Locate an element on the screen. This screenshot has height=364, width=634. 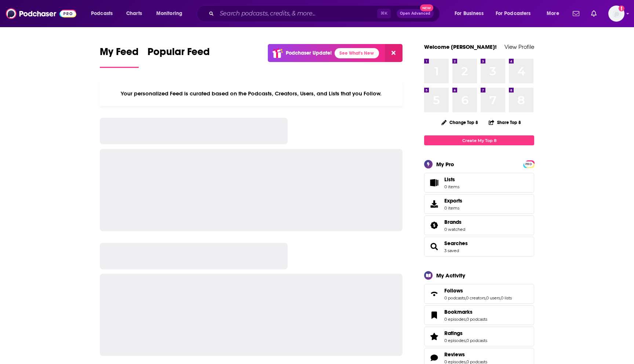
a: 0 lists is located at coordinates (506, 298).